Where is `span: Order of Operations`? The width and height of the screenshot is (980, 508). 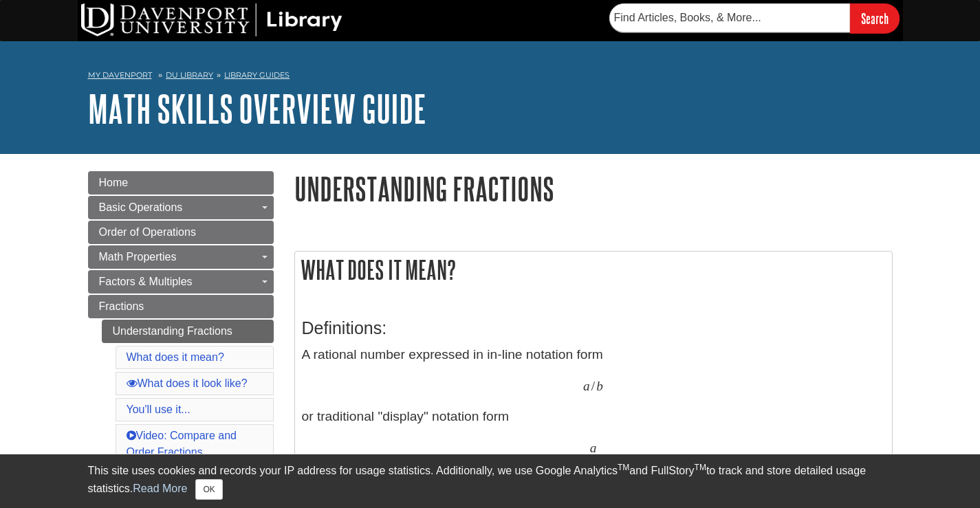 span: Order of Operations is located at coordinates (147, 232).